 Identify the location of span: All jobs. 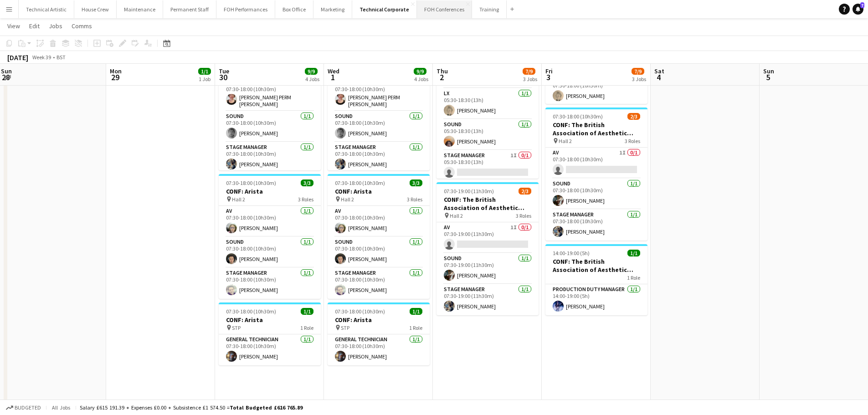
(61, 407).